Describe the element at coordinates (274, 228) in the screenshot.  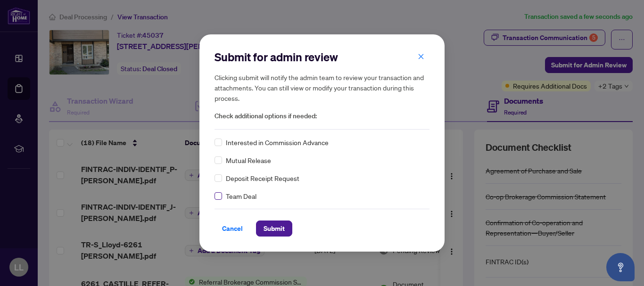
I see `button: Submit` at that location.